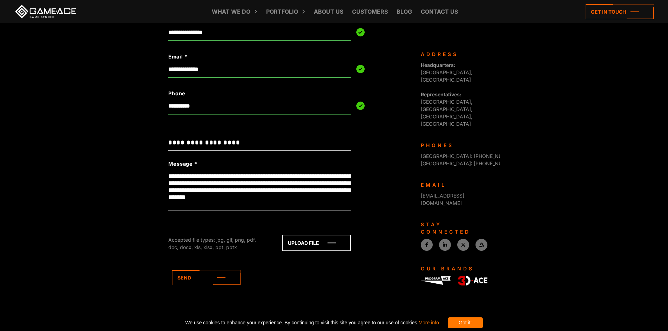 The image size is (668, 331). Describe the element at coordinates (206, 278) in the screenshot. I see `a: Send` at that location.